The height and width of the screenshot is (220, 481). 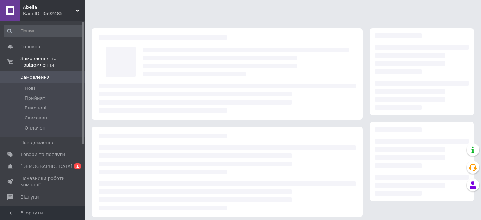 I want to click on span: Товари та послуги, so click(x=43, y=155).